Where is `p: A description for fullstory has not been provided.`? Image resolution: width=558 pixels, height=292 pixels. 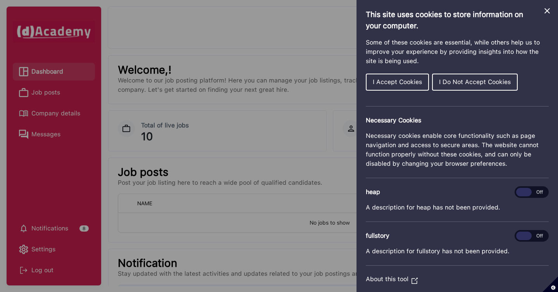 p: A description for fullstory has not been provided. is located at coordinates (457, 252).